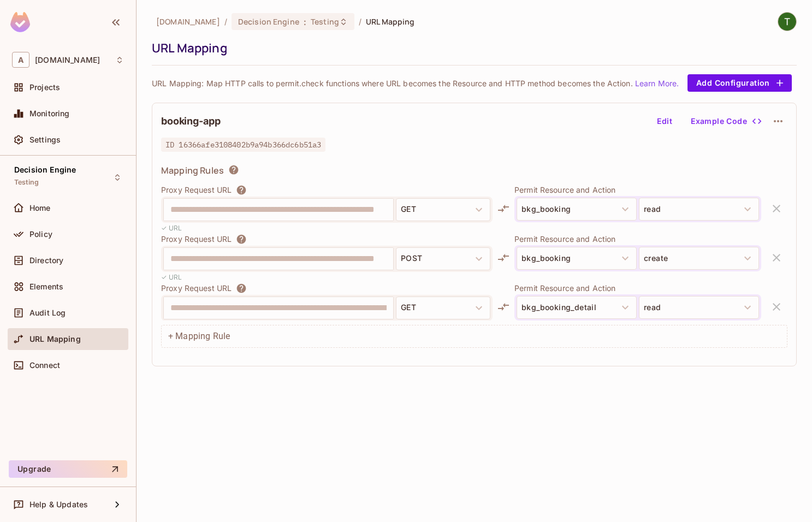  Describe the element at coordinates (67, 60) in the screenshot. I see `span: Workspace: abclojistik.com` at that location.